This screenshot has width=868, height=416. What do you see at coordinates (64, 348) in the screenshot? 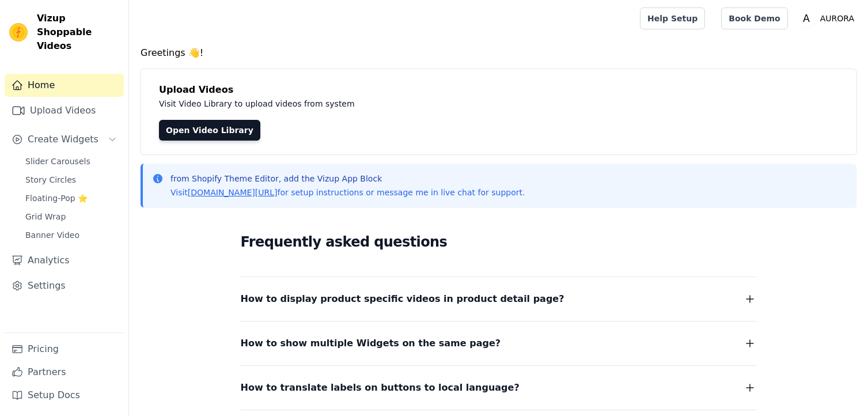
I see `a: Pricing` at bounding box center [64, 348].